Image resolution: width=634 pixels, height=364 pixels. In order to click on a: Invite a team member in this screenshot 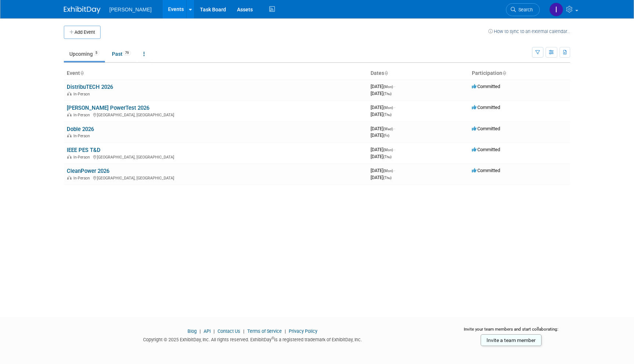, I will do `click(511, 340)`.